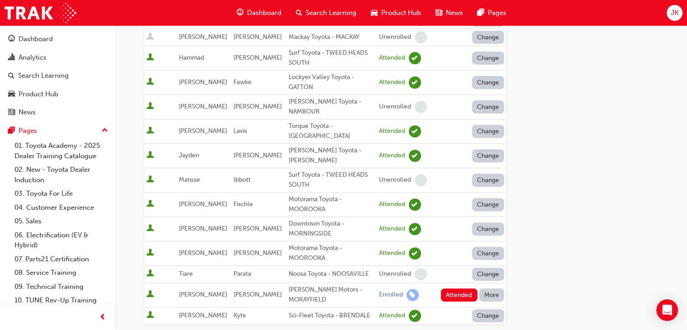 The width and height of the screenshot is (687, 330). I want to click on a: 10. TUNE Rev-Up Training, so click(61, 300).